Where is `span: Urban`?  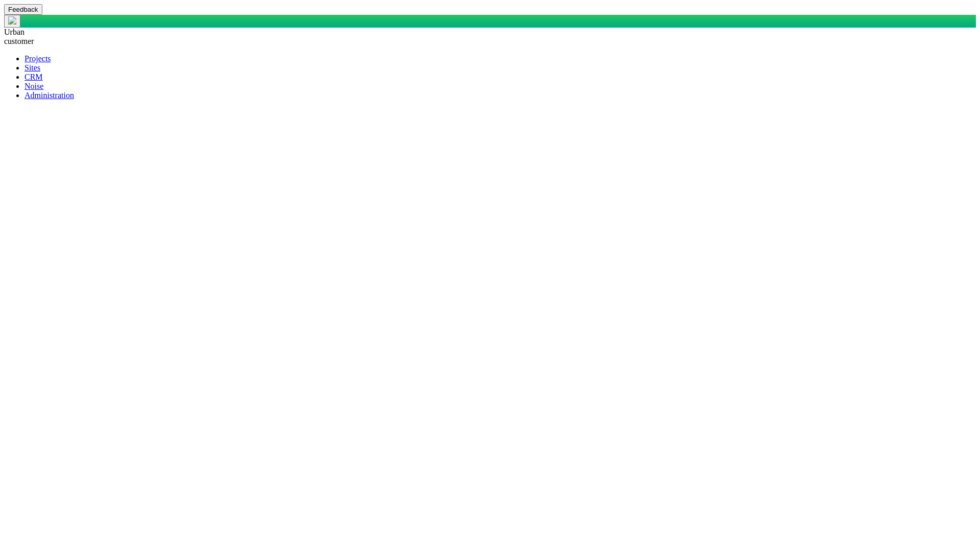
span: Urban is located at coordinates (14, 32).